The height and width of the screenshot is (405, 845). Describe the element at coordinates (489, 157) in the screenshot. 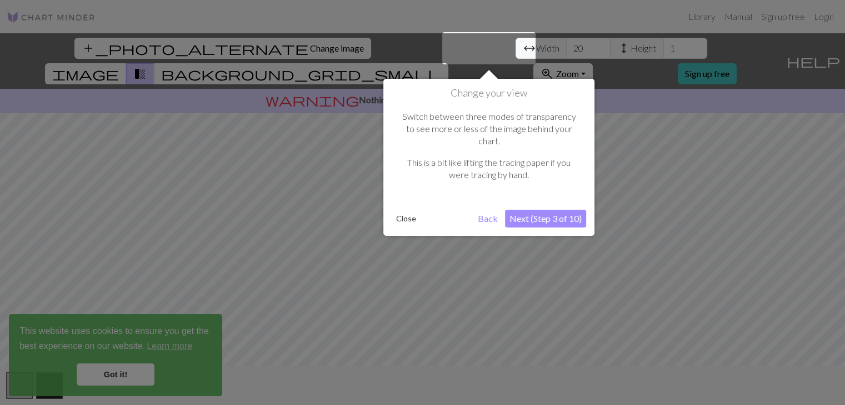

I see `div: Change your view` at that location.